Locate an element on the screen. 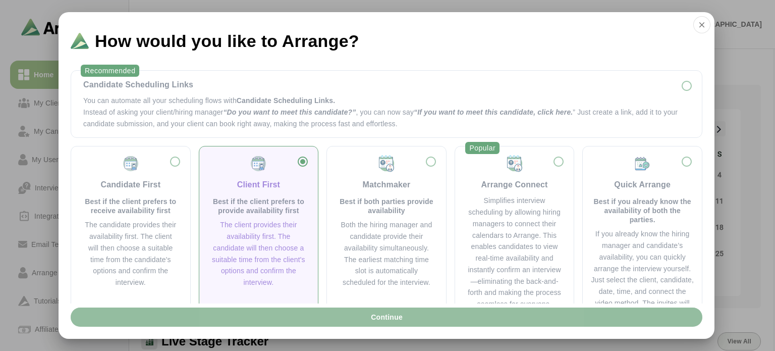 The height and width of the screenshot is (351, 775). p: Best if you already know the availability of both the parties. is located at coordinates (643, 210).